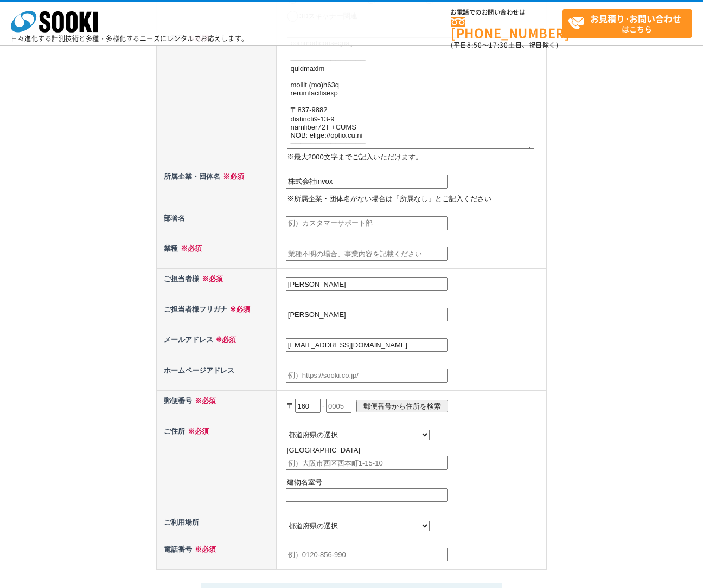 Image resolution: width=703 pixels, height=588 pixels. What do you see at coordinates (217, 223) in the screenshot?
I see `th: 部署名` at bounding box center [217, 223].